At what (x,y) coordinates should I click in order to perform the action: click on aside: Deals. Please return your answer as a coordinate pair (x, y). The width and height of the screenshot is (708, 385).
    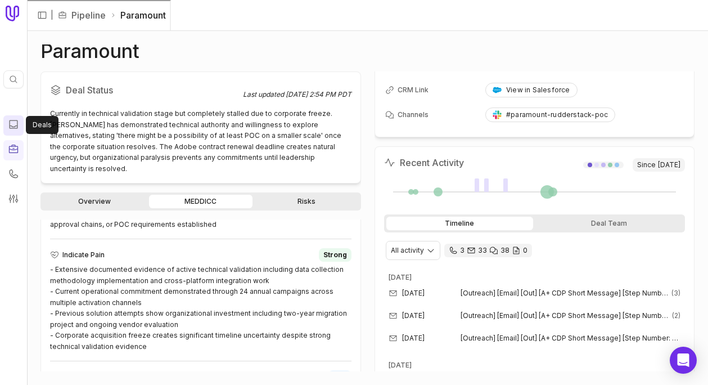
    Looking at the image, I should click on (42, 125).